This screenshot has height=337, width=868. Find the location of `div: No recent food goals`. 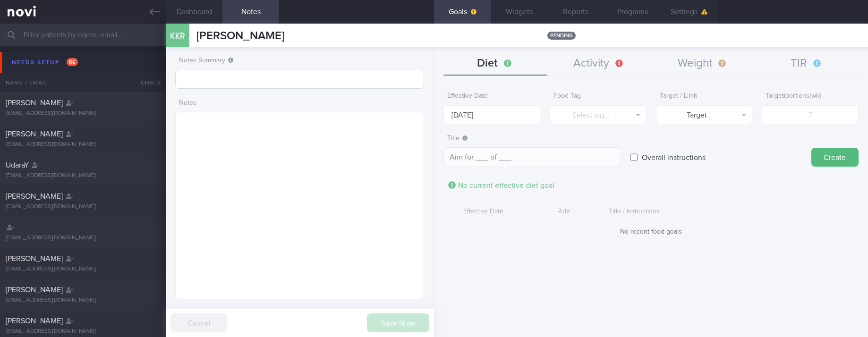

div: No recent food goals is located at coordinates (651, 232).